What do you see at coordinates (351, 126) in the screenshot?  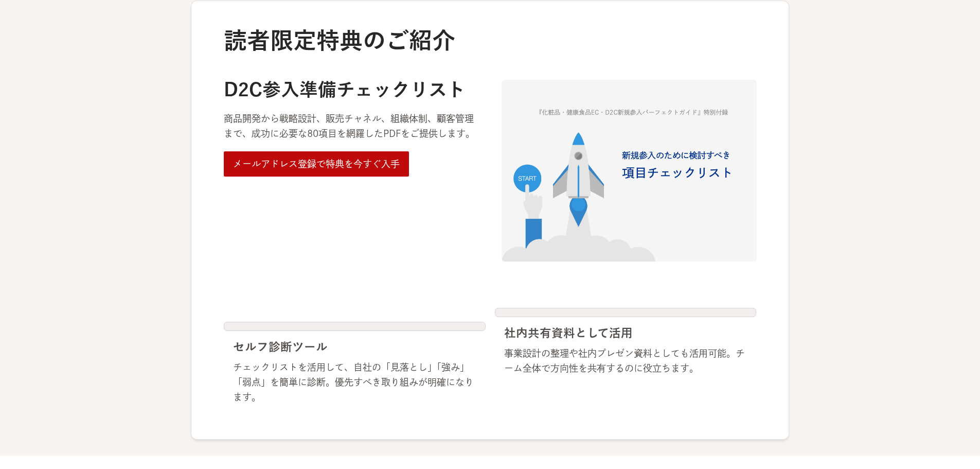 I see `div: 商品開発から戦略設計、販売チャネル、組織体制、顧客管理まで、成功に必要な80項目を網羅したPDFをご提供します。` at bounding box center [351, 126].